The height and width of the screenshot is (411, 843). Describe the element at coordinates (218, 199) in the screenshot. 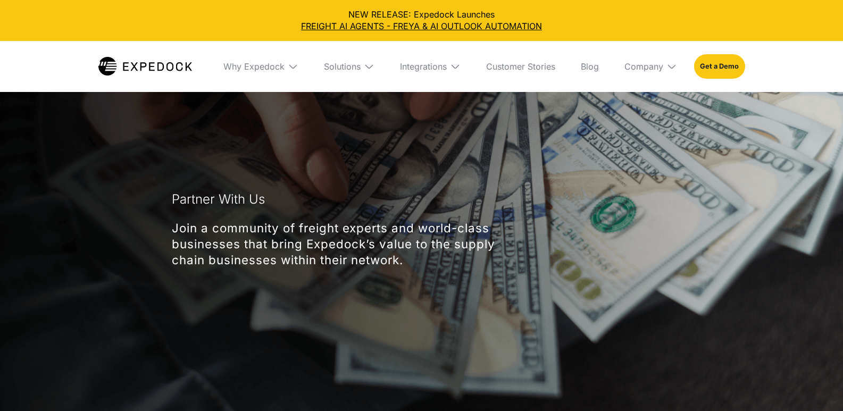

I see `h1: Partner With Us` at that location.